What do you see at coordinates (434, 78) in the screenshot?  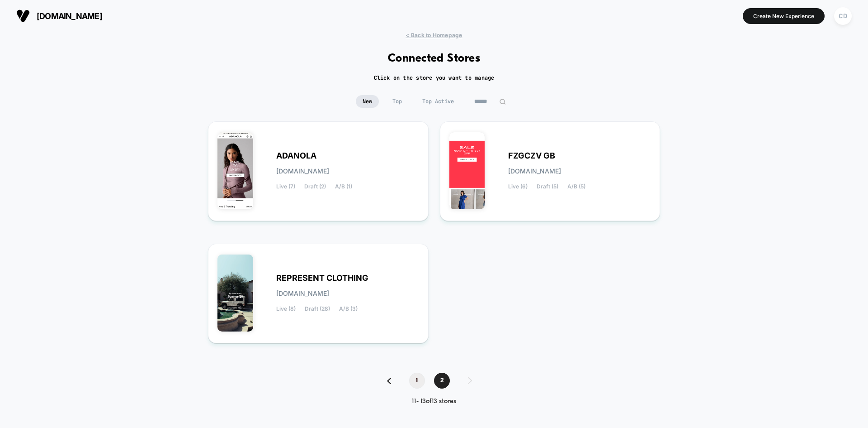 I see `h2: Click on the store you want to manage` at bounding box center [434, 78].